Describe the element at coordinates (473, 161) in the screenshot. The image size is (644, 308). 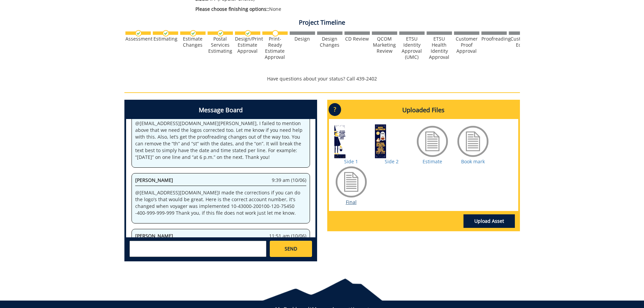
I see `a: Book mark` at that location.